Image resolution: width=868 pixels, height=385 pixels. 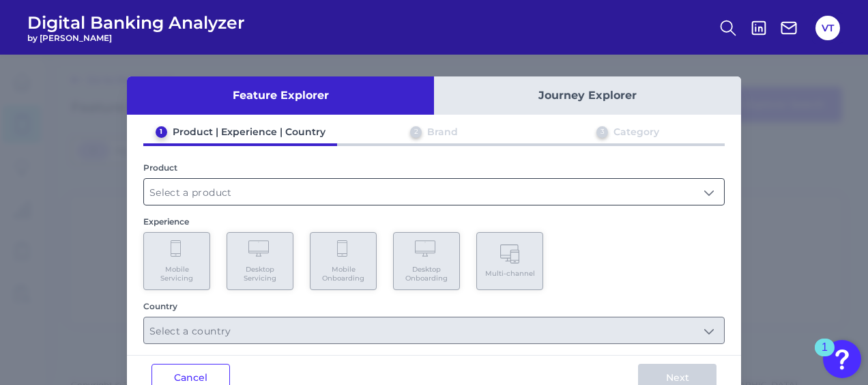 What do you see at coordinates (343, 260) in the screenshot?
I see `button: Mobile Onboarding` at bounding box center [343, 260].